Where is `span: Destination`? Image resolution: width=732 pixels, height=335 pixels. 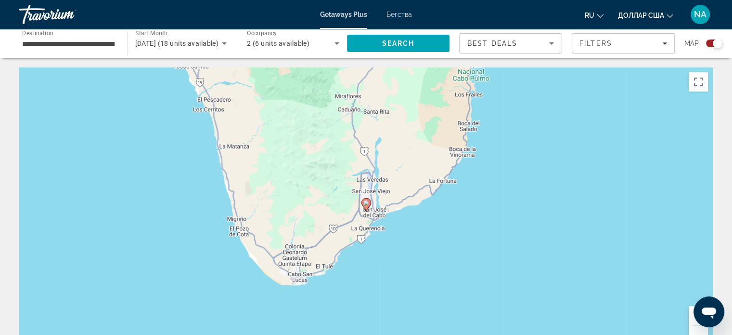
span: Destination is located at coordinates (38, 33).